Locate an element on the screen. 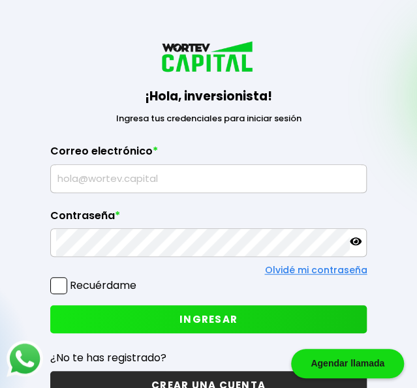 This screenshot has height=388, width=417. input: hola@wortev.capital is located at coordinates (209, 179).